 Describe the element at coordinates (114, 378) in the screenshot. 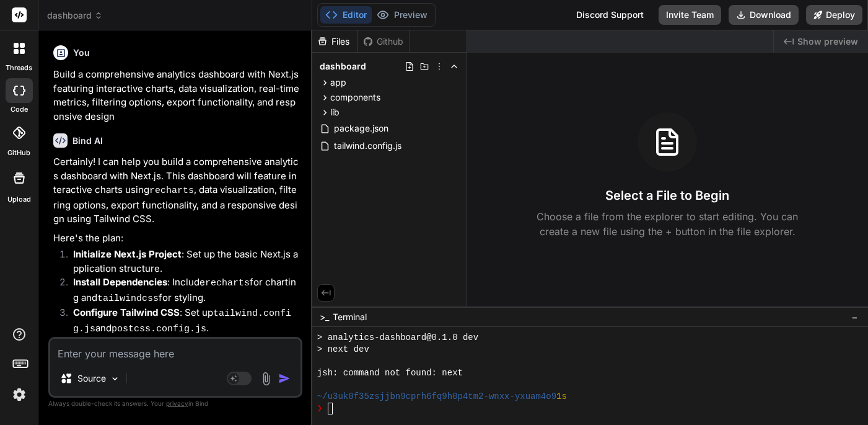

I see `img: Pick Models` at that location.